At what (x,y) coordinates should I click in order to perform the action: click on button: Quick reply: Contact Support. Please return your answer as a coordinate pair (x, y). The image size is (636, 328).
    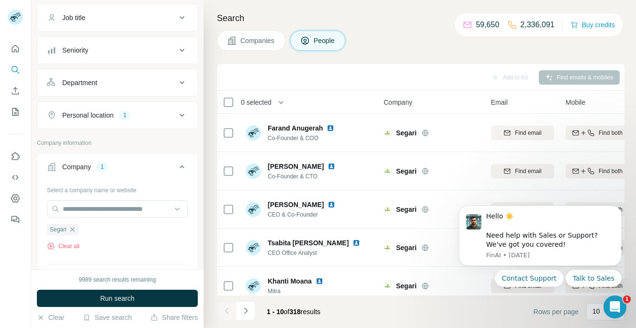
    Looking at the image, I should click on (85, 81).